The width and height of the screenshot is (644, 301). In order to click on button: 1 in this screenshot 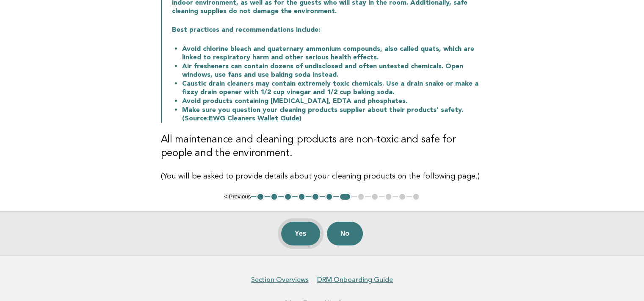, I will do `click(260, 197)`.